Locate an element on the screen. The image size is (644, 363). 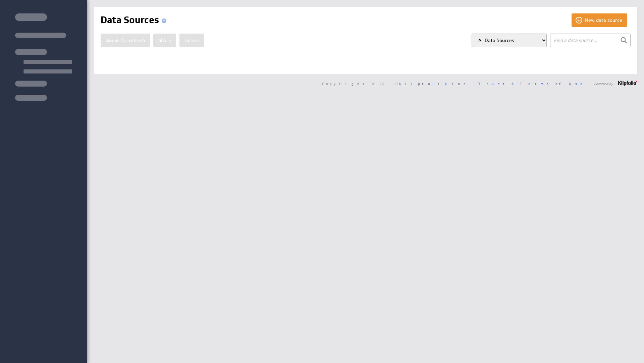
input: Find a data source... is located at coordinates (590, 40).